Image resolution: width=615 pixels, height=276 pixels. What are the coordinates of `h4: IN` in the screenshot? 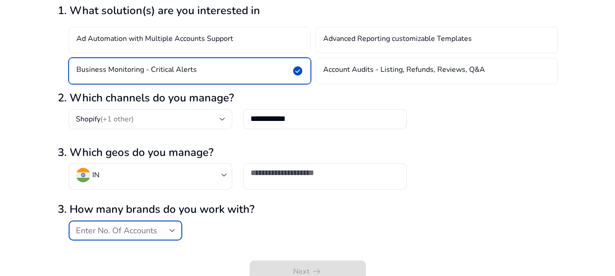 It's located at (96, 175).